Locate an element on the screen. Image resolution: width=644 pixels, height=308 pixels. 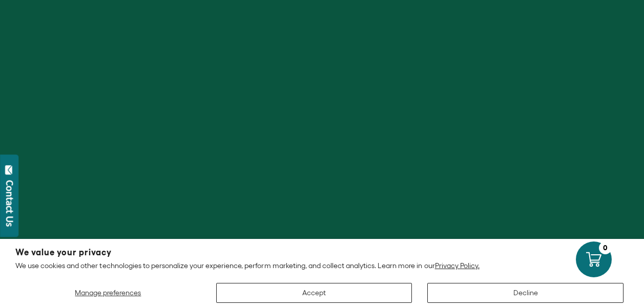
a: Privacy Policy. is located at coordinates (457, 266).